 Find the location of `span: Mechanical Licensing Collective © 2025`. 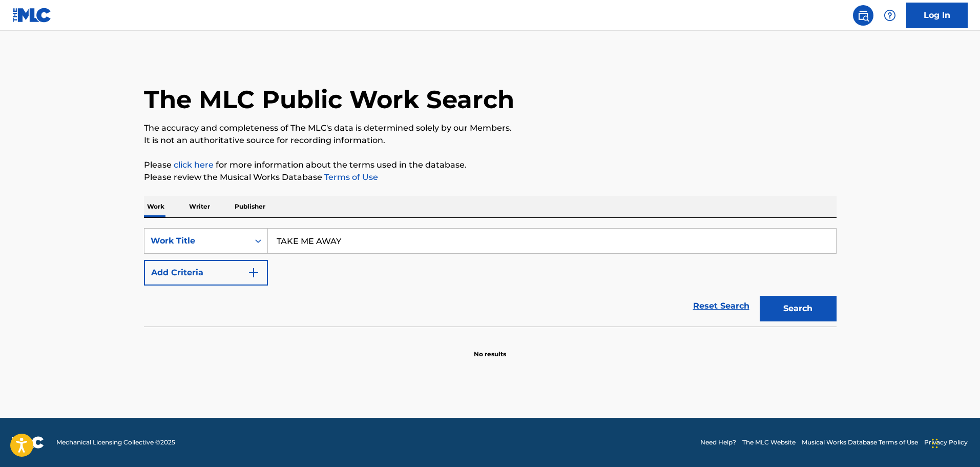

span: Mechanical Licensing Collective © 2025 is located at coordinates (116, 442).